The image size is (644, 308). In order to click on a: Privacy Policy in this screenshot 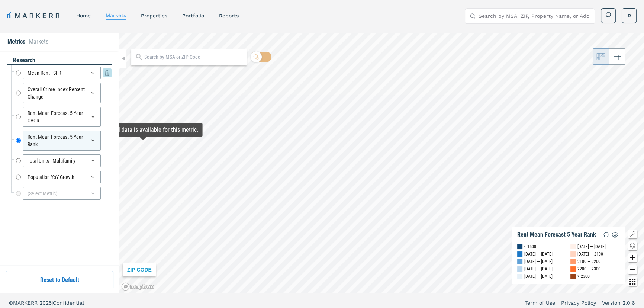, I will do `click(579, 303)`.